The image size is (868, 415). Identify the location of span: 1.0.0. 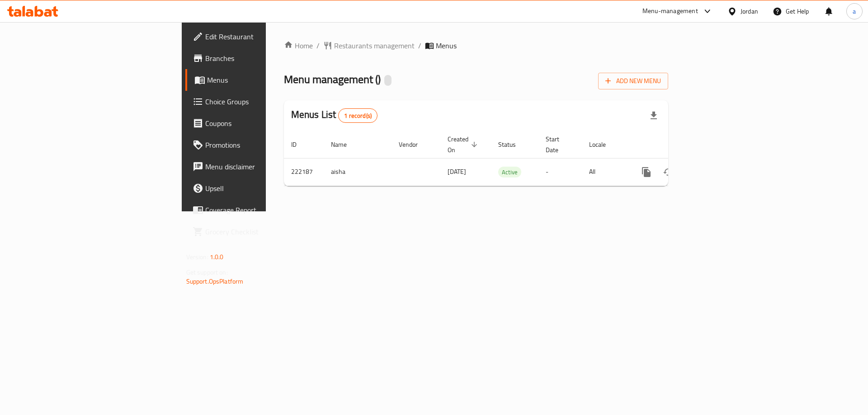
(217, 257).